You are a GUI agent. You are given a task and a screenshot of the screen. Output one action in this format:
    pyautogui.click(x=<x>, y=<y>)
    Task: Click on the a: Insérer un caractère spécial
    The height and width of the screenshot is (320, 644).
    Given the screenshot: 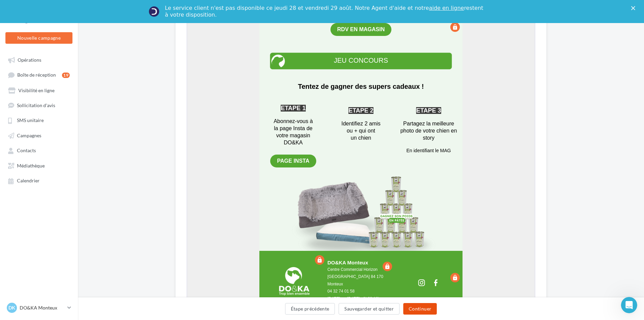 What is the action you would take?
    pyautogui.click(x=132, y=277)
    